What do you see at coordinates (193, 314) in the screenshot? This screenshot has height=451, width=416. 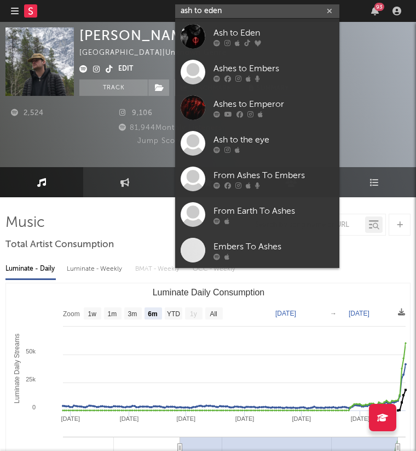 I see `text: 1y` at bounding box center [193, 314].